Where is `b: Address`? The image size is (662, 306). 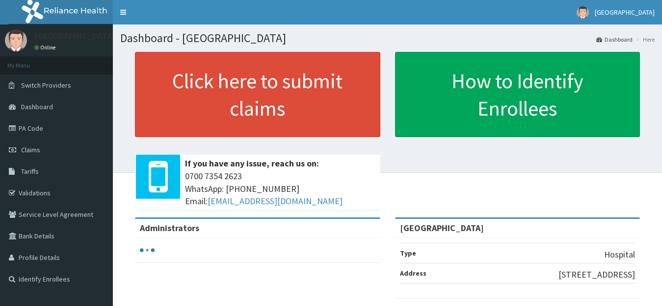 b: Address is located at coordinates (413, 274).